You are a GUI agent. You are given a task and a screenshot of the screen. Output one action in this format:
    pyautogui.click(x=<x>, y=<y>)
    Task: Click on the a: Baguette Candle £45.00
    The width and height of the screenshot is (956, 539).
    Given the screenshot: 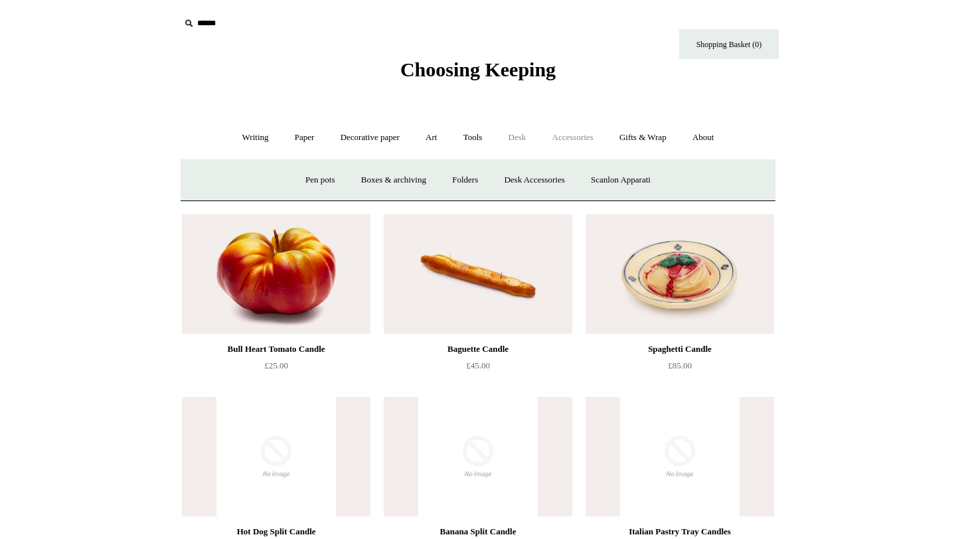 What is the action you would take?
    pyautogui.click(x=478, y=368)
    